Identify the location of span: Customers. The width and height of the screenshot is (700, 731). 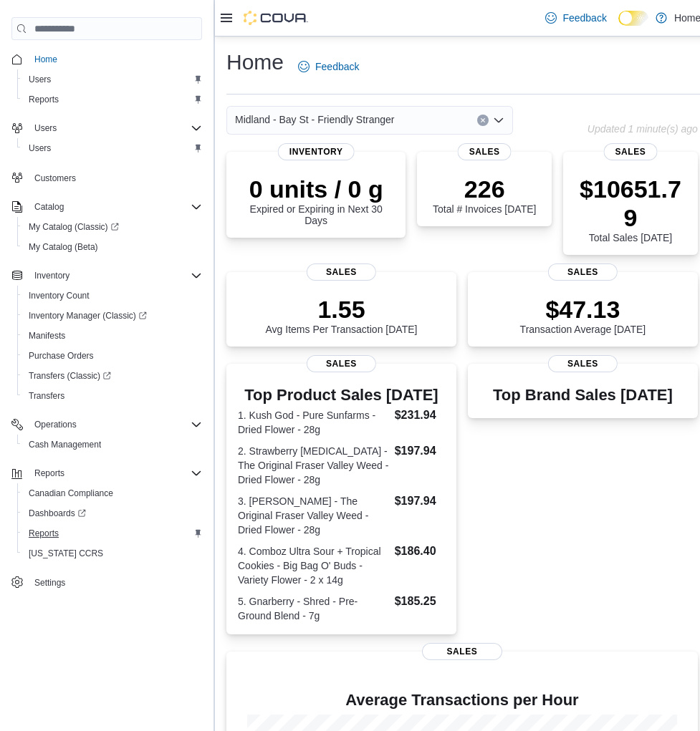
(115, 177).